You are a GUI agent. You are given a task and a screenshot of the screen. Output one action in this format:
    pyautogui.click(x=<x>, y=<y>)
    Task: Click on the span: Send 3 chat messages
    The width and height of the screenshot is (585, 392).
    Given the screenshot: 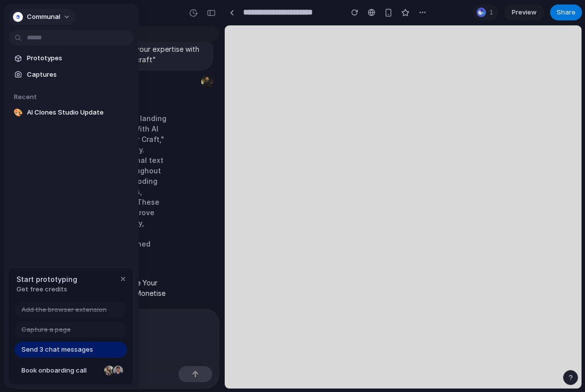 What is the action you would take?
    pyautogui.click(x=57, y=350)
    